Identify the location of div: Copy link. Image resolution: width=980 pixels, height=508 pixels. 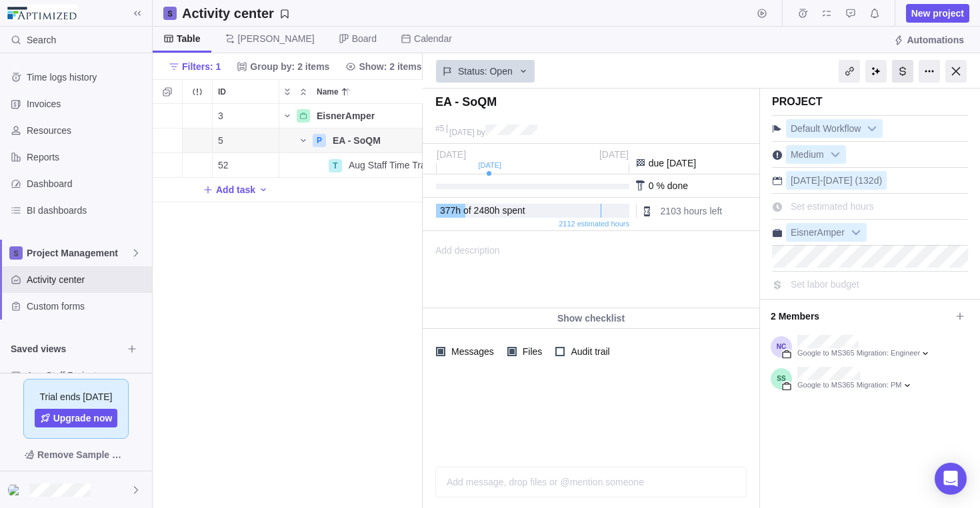
(849, 71).